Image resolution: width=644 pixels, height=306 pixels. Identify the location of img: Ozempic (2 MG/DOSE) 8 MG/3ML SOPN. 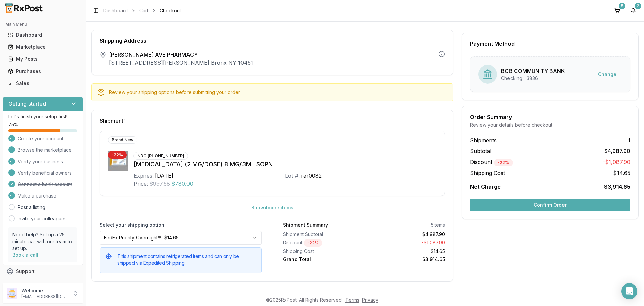
(118, 162).